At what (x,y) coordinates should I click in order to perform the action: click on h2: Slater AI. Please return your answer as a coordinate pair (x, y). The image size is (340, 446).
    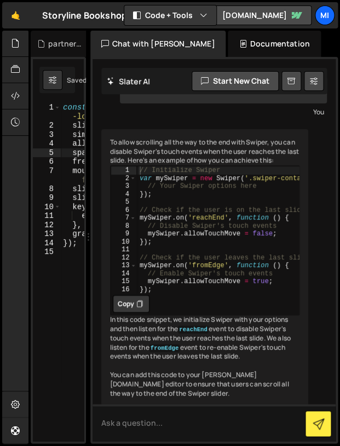
    Looking at the image, I should click on (128, 81).